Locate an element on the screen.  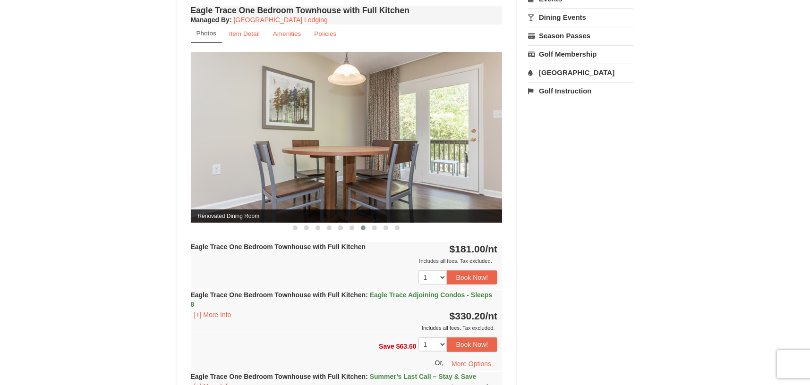
a: Item Detail is located at coordinates (244, 34).